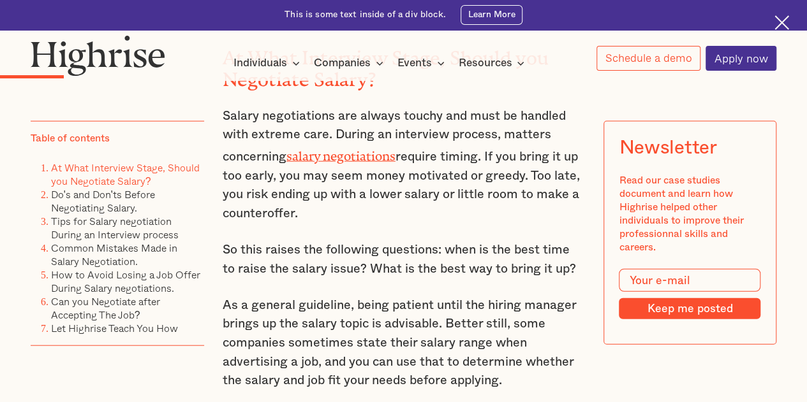 The width and height of the screenshot is (807, 402). Describe the element at coordinates (667, 147) in the screenshot. I see `div: Newsletter` at that location.